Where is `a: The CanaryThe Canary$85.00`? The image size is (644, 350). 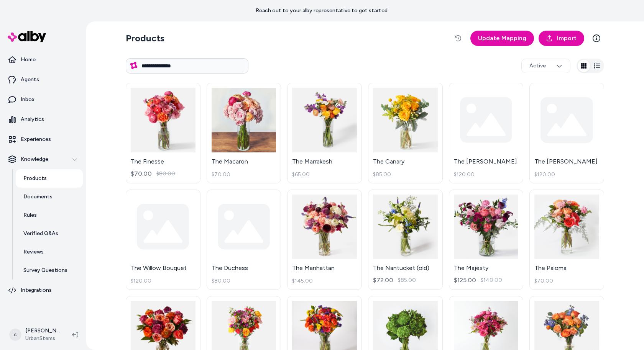
a: The CanaryThe Canary$85.00 is located at coordinates (406, 133).